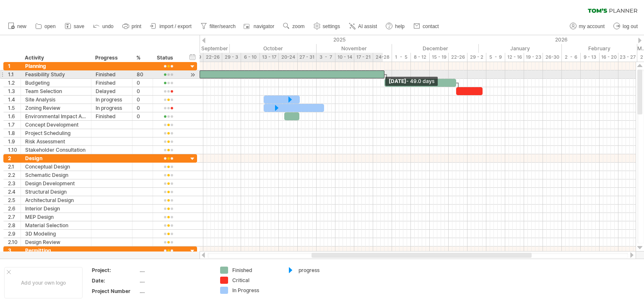 The image size is (644, 306). What do you see at coordinates (14, 116) in the screenshot?
I see `div: 1.6` at bounding box center [14, 116].